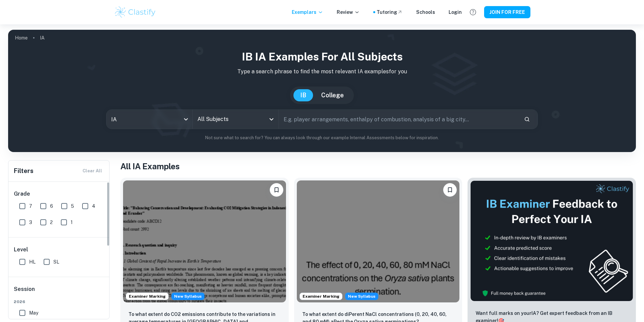 The image size is (644, 322). Describe the element at coordinates (34, 313) in the screenshot. I see `span: May` at that location.